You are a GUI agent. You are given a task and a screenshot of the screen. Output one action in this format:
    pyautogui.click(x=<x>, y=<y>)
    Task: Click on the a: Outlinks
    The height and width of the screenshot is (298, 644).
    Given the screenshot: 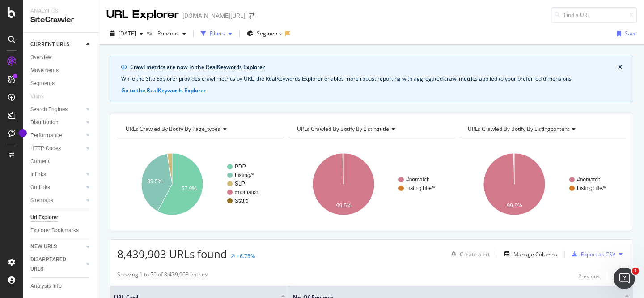 What is the action you would take?
    pyautogui.click(x=57, y=187)
    